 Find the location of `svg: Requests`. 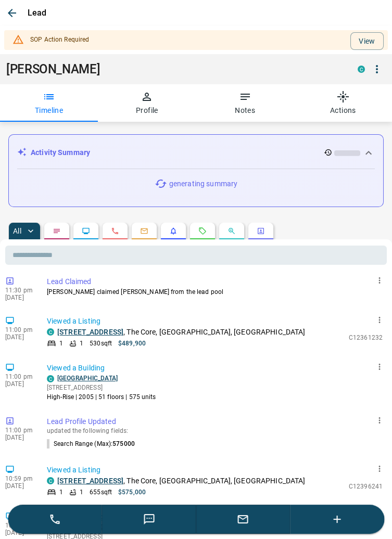

svg: Requests is located at coordinates (203, 231).